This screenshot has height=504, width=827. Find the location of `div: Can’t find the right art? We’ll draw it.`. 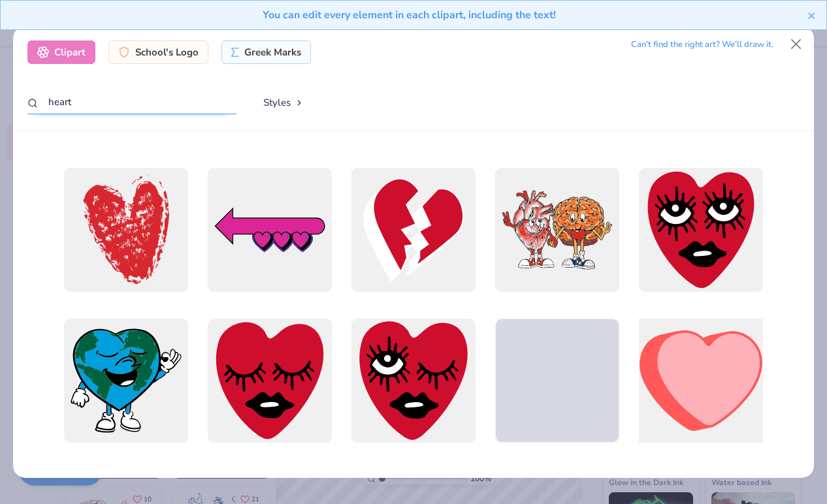

div: Can’t find the right art? We’ll draw it. is located at coordinates (702, 44).